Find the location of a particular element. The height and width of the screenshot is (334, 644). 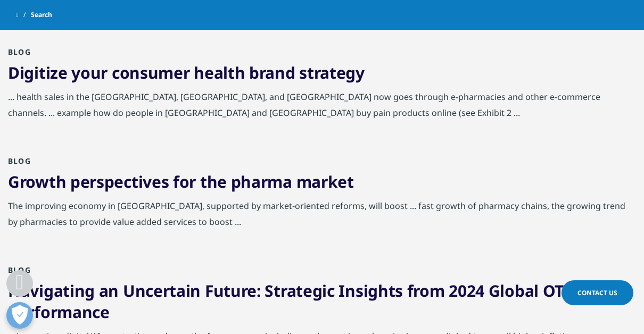

a: Growth perspectives for the pharma market is located at coordinates (181, 181).